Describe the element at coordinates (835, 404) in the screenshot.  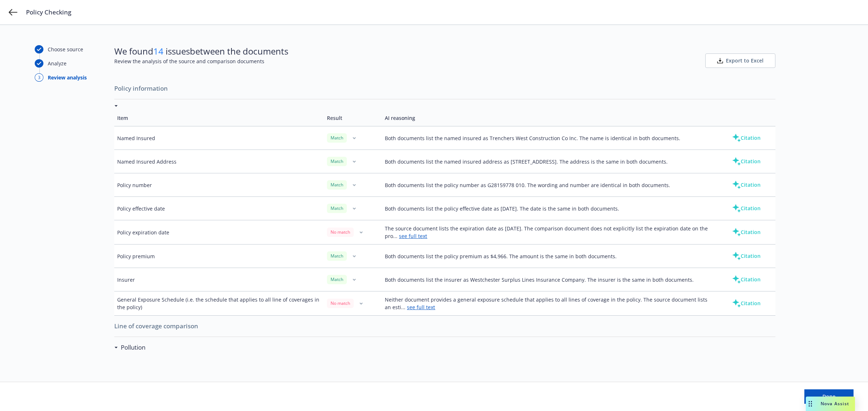
I see `span: Nova Assist` at that location.